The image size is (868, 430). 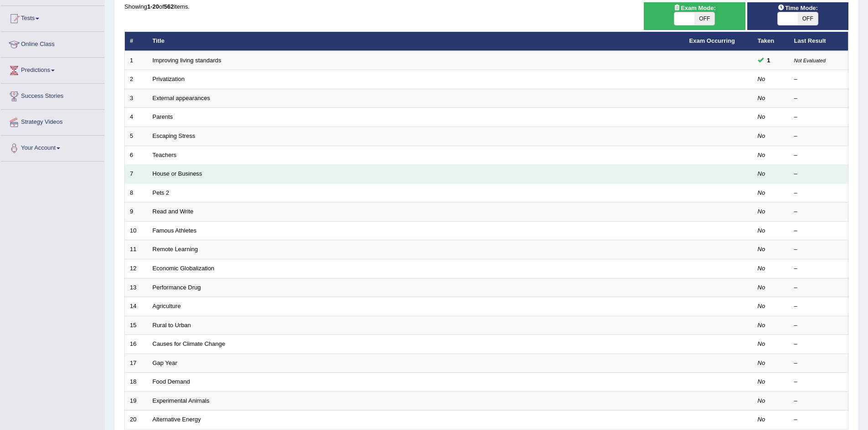 What do you see at coordinates (798, 8) in the screenshot?
I see `span: Time Mode:` at bounding box center [798, 8].